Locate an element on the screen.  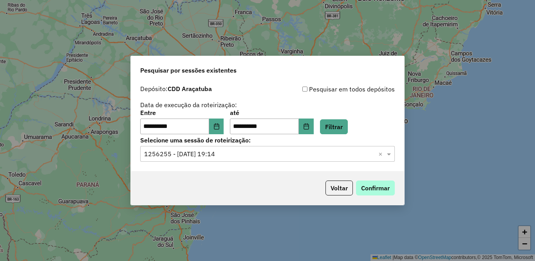
div: Pesquisar em todos depósitos is located at coordinates (331, 89).